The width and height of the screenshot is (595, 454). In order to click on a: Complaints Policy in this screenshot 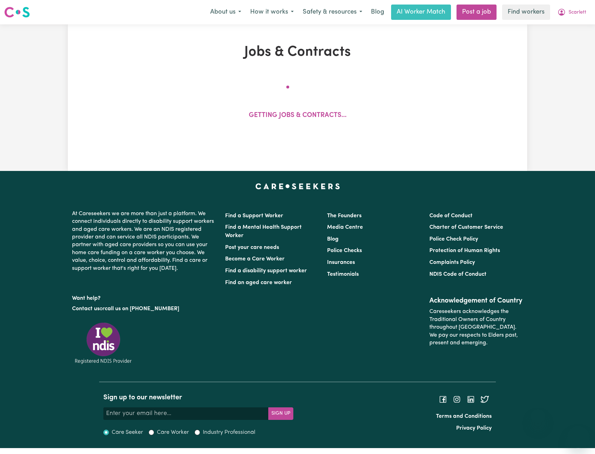, I will do `click(452, 262)`.